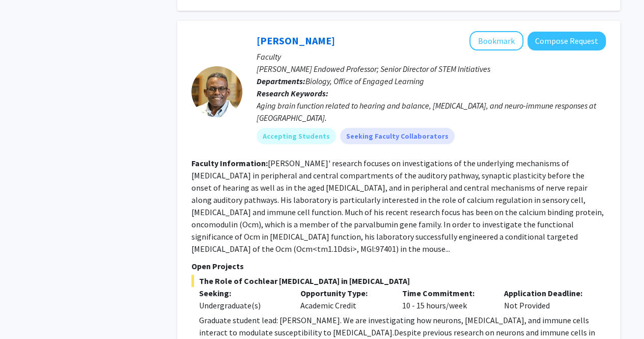  What do you see at coordinates (547, 293) in the screenshot?
I see `p: Application Deadline:` at bounding box center [547, 293].